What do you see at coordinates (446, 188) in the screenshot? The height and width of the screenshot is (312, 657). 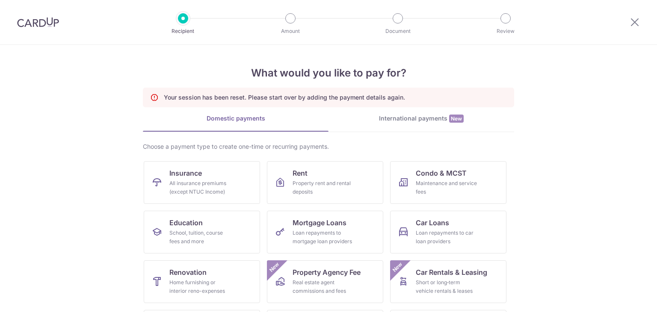 I see `div: Maintenance and service fees` at bounding box center [446, 188].